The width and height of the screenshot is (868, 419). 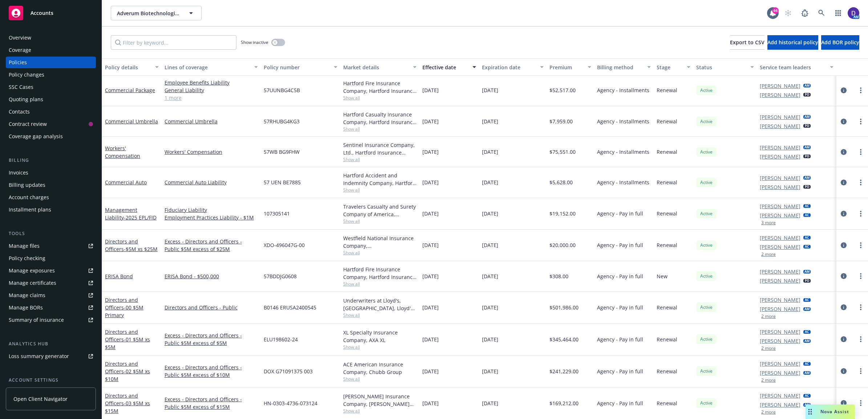 What do you see at coordinates (128, 67) in the screenshot?
I see `div: Policy details` at bounding box center [128, 67].